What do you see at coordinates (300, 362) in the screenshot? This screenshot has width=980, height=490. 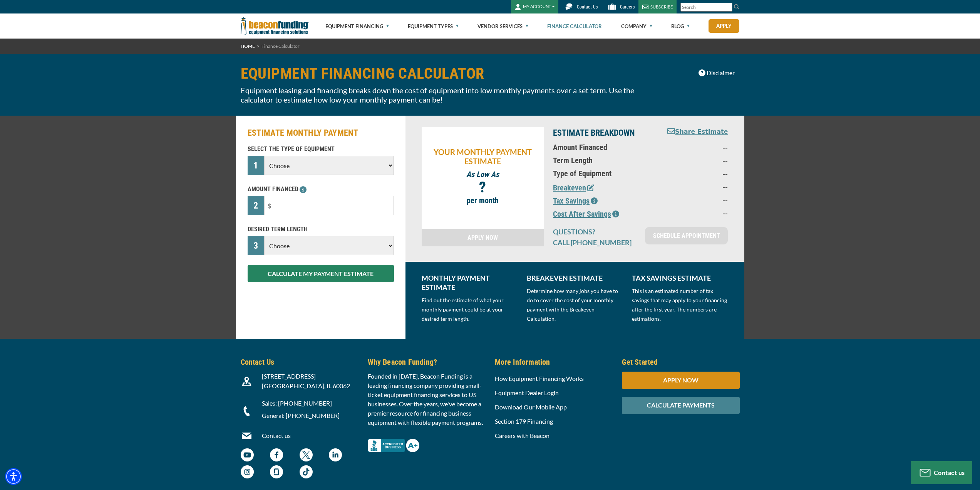 I see `h5: Contact Us` at bounding box center [300, 362].